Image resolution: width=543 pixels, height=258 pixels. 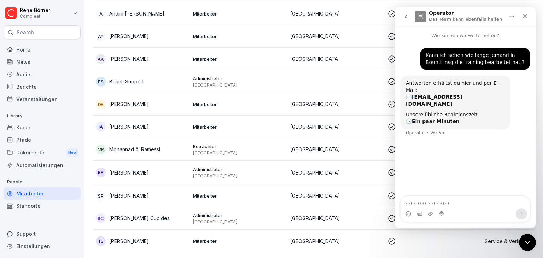 I want to click on div: SC, so click(x=101, y=219).